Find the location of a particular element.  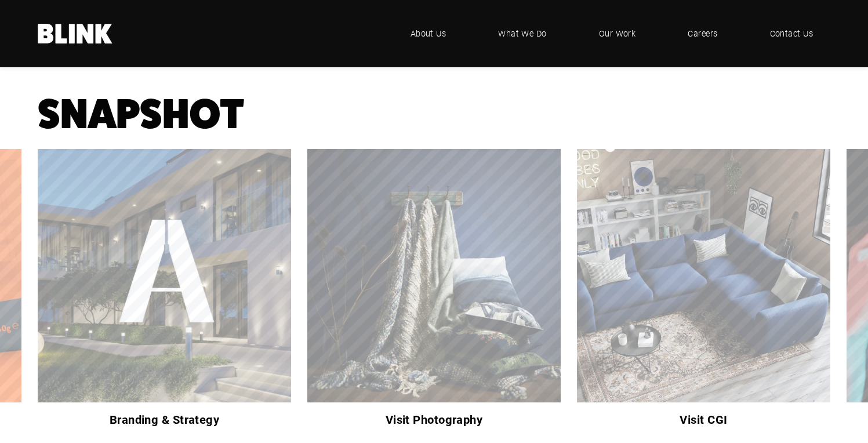

a: Careers is located at coordinates (703, 34).